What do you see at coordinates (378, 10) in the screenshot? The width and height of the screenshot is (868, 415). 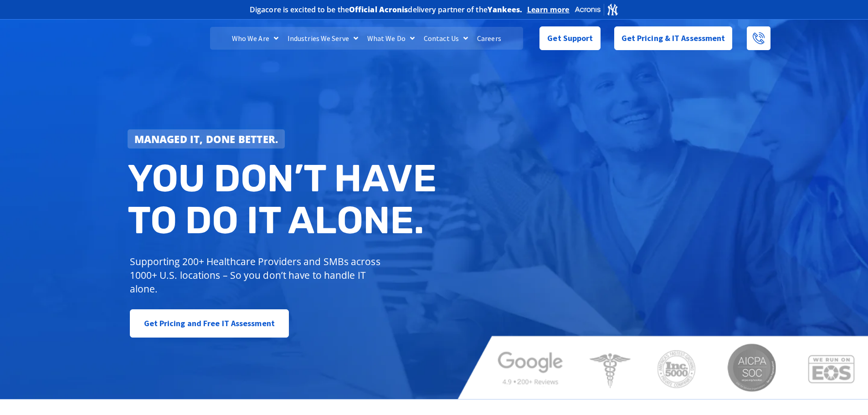 I see `b: Official Acronis` at bounding box center [378, 10].